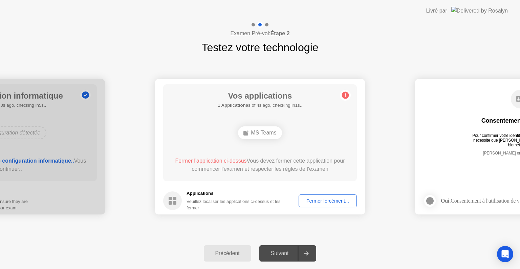 Image resolution: width=520 pixels, height=269 pixels. What do you see at coordinates (260, 105) in the screenshot?
I see `h5: as of 4s ago, checking in1s..` at bounding box center [260, 105].